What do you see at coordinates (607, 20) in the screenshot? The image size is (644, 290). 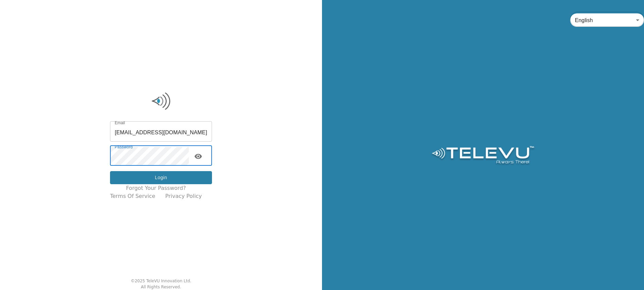 I see `div: English` at bounding box center [607, 20].